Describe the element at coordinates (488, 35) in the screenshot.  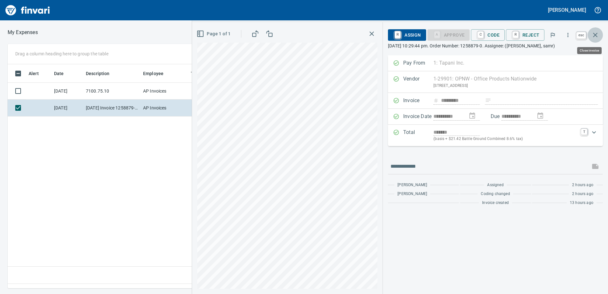
I see `span: Code` at that location.